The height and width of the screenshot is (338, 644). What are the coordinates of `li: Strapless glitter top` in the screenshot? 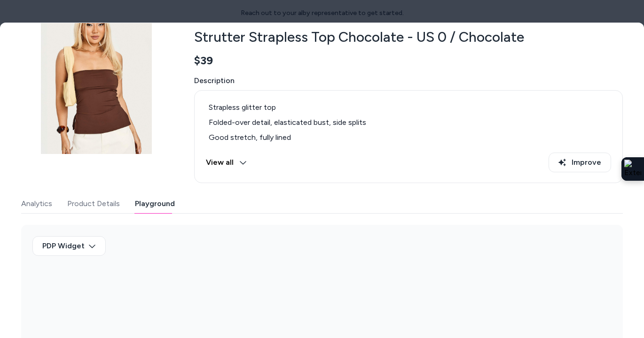 It's located at (409, 108).